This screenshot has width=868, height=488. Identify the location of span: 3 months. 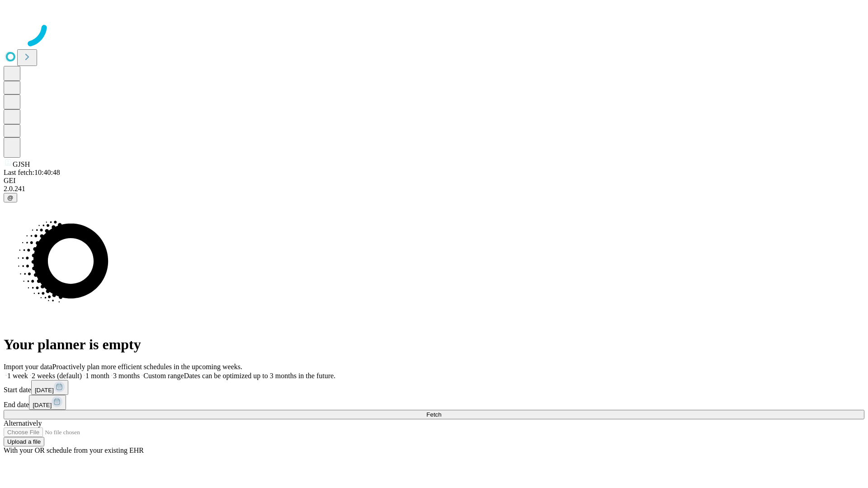
(126, 375).